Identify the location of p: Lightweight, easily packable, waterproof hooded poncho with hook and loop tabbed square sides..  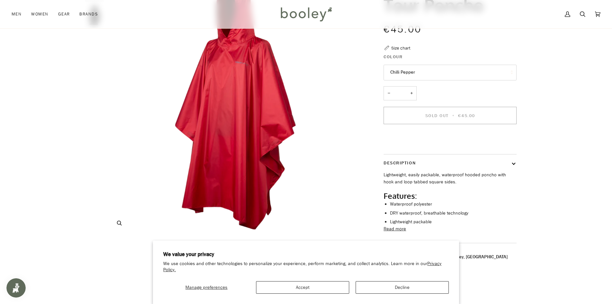
(450, 178).